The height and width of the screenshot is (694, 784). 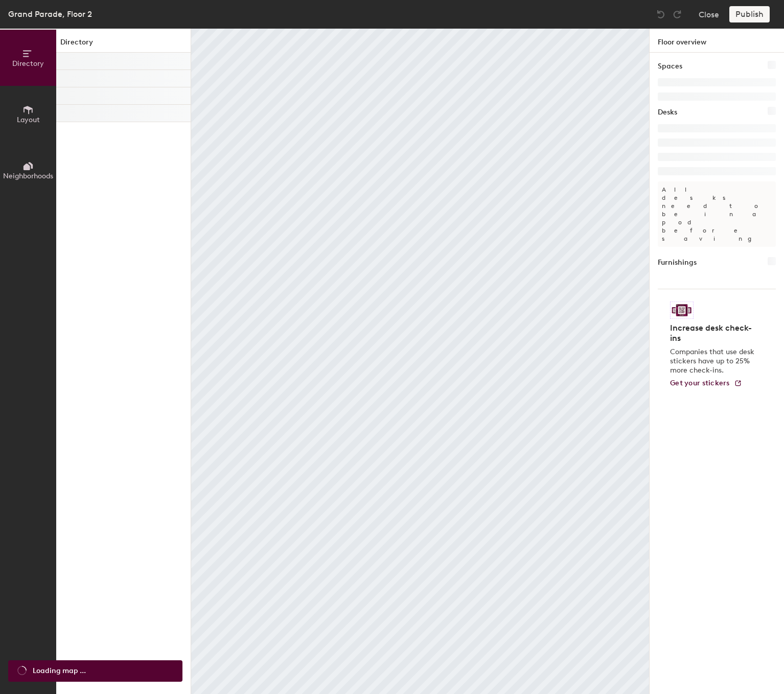 I want to click on h1: Directory, so click(x=124, y=45).